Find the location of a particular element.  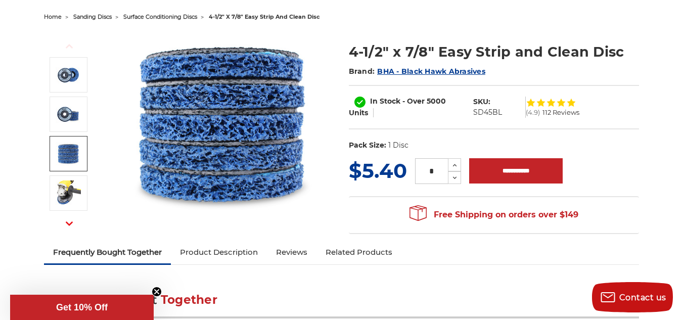

dd: SD45BL is located at coordinates (487, 112).